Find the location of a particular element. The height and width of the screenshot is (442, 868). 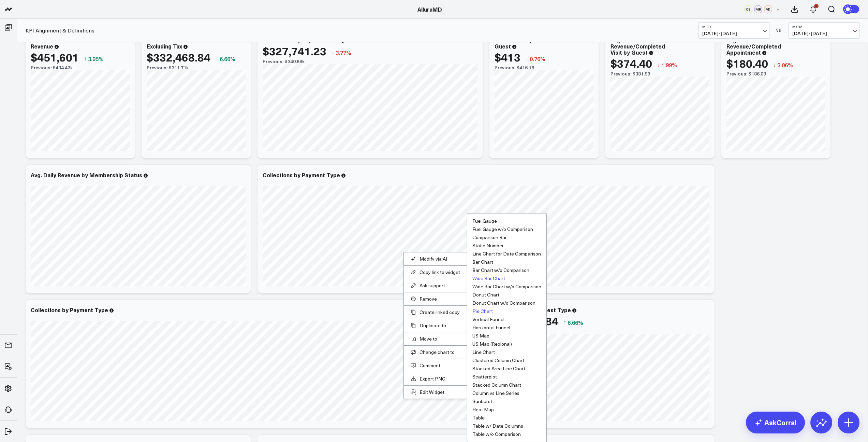

button: Scatterplot is located at coordinates (485, 377).